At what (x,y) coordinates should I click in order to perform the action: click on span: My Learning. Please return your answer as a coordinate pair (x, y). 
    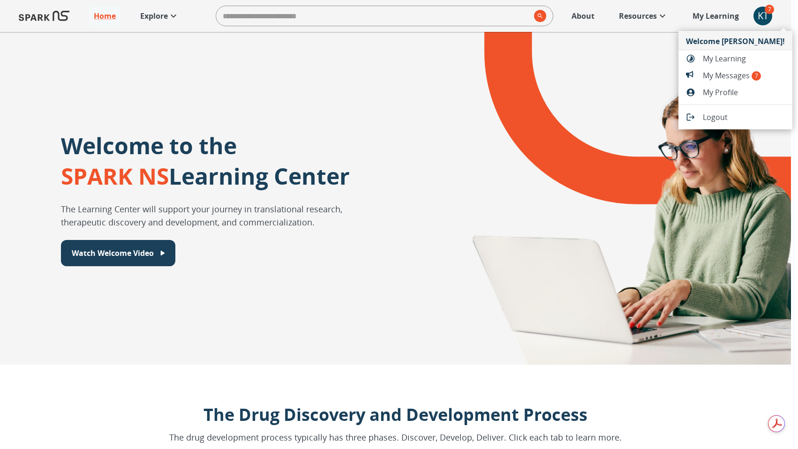
    Looking at the image, I should click on (744, 59).